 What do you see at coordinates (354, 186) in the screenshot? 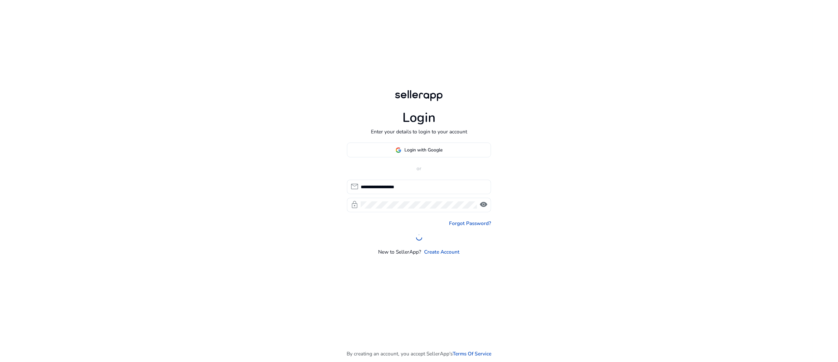
I see `span: mail` at bounding box center [354, 186].